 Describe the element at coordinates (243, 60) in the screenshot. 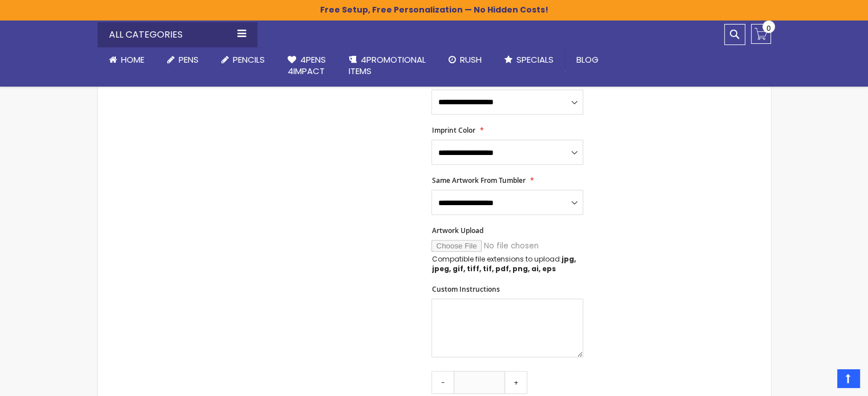

I see `a: Pencils` at that location.